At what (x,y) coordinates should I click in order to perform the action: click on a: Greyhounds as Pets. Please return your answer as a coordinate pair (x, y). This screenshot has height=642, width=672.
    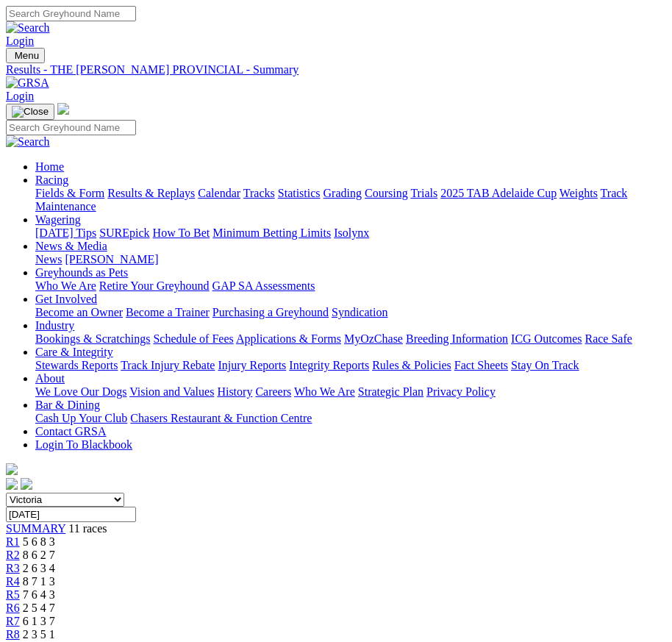
    Looking at the image, I should click on (81, 272).